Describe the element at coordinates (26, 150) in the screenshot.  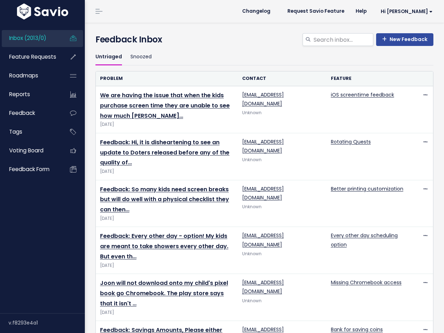
I see `span: Voting Board` at that location.